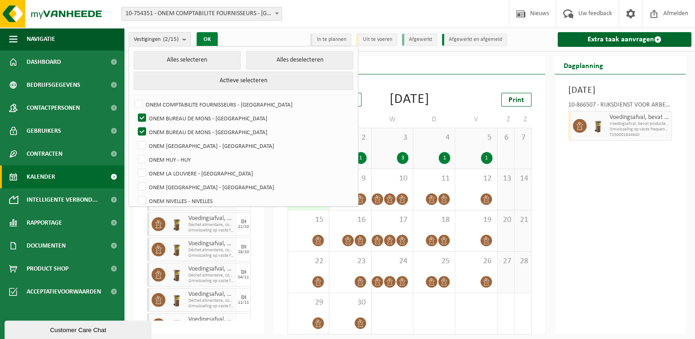 Image resolution: width=695 pixels, height=339 pixels. Describe the element at coordinates (392, 119) in the screenshot. I see `td: W` at that location.